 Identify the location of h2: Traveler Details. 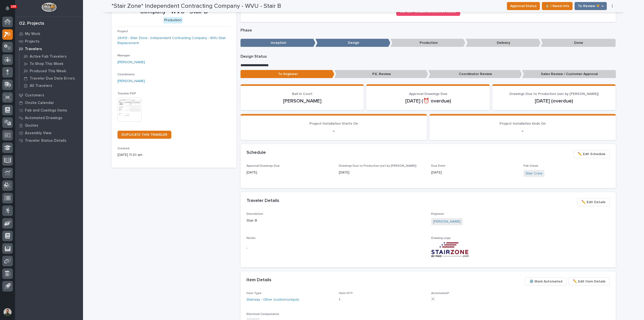
(263, 201).